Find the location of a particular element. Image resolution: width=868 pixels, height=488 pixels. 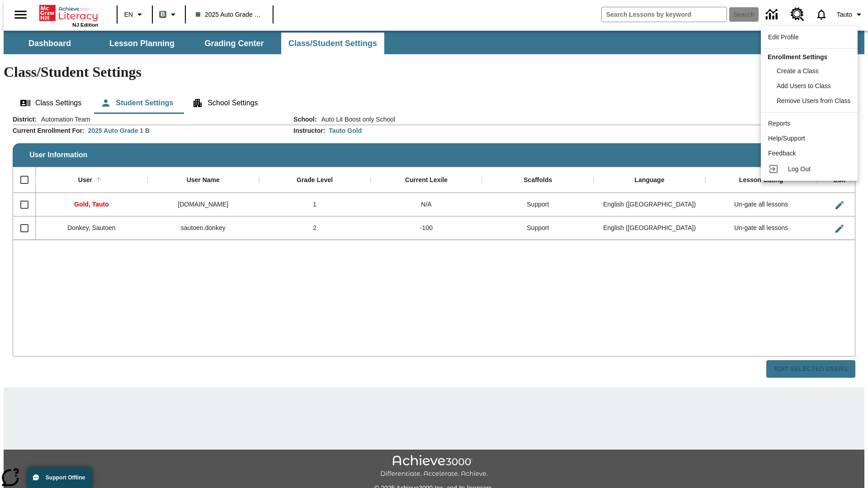

span: Feedback is located at coordinates (782, 153).